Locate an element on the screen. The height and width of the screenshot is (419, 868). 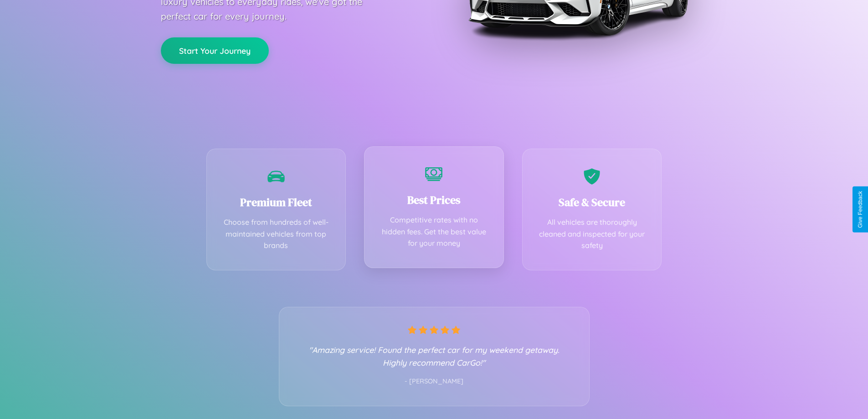
p: Competitive rates with no hidden fees. Get the best value for your money is located at coordinates (434, 231).